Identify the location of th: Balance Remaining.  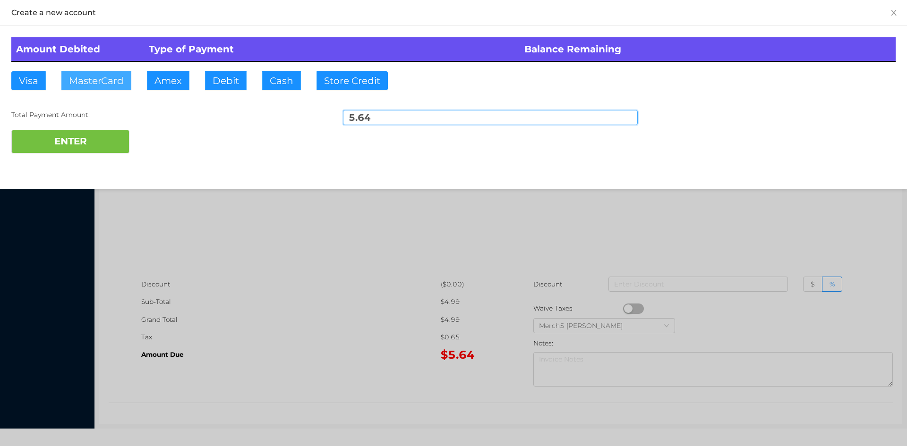
(707, 49).